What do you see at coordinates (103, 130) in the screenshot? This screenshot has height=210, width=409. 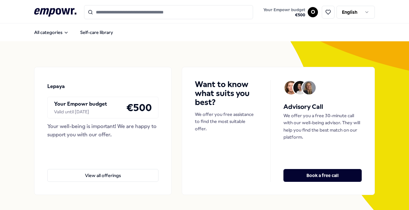 I see `div: Your well-being is important! We are happy to support you with our offer.` at bounding box center [103, 130].